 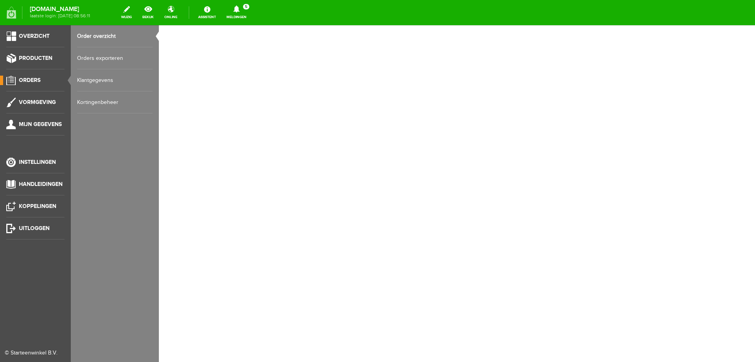 What do you see at coordinates (115, 58) in the screenshot?
I see `a: Orders exporteren` at bounding box center [115, 58].